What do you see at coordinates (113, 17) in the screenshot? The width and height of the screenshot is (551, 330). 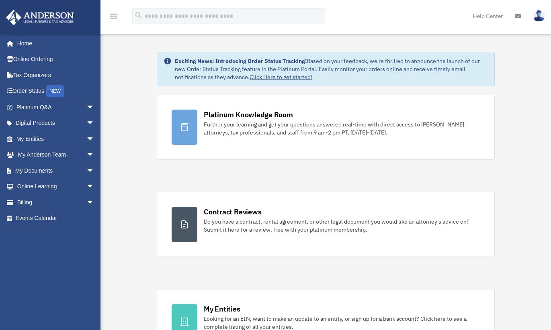 I see `a: menu` at bounding box center [113, 17].